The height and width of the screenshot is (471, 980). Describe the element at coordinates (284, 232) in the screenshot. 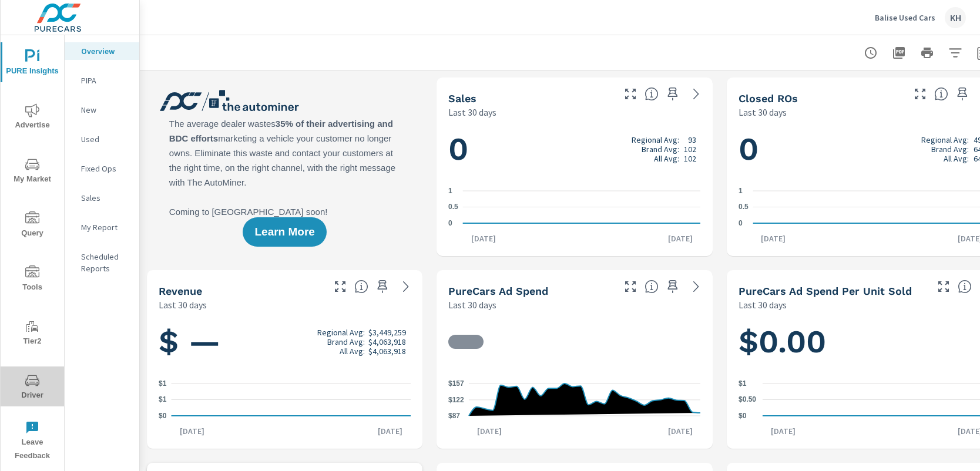

I see `span: Learn More` at that location.